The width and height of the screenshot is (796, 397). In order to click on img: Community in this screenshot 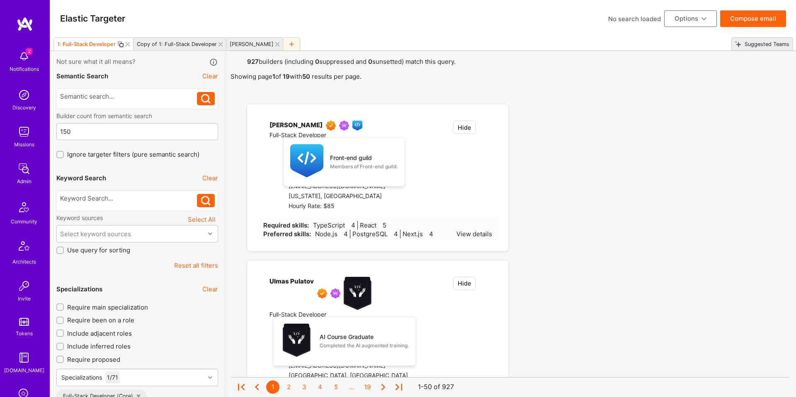, I will do `click(24, 207)`.